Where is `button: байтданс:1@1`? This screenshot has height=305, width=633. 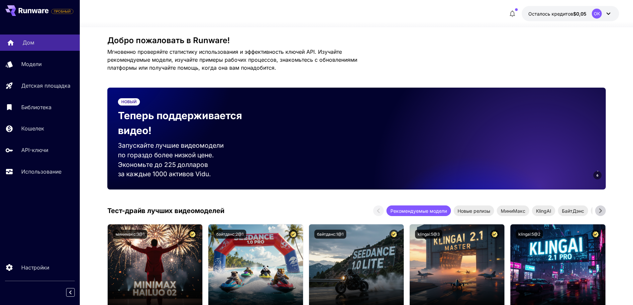 button: байтданс:1@1 is located at coordinates (330, 234).